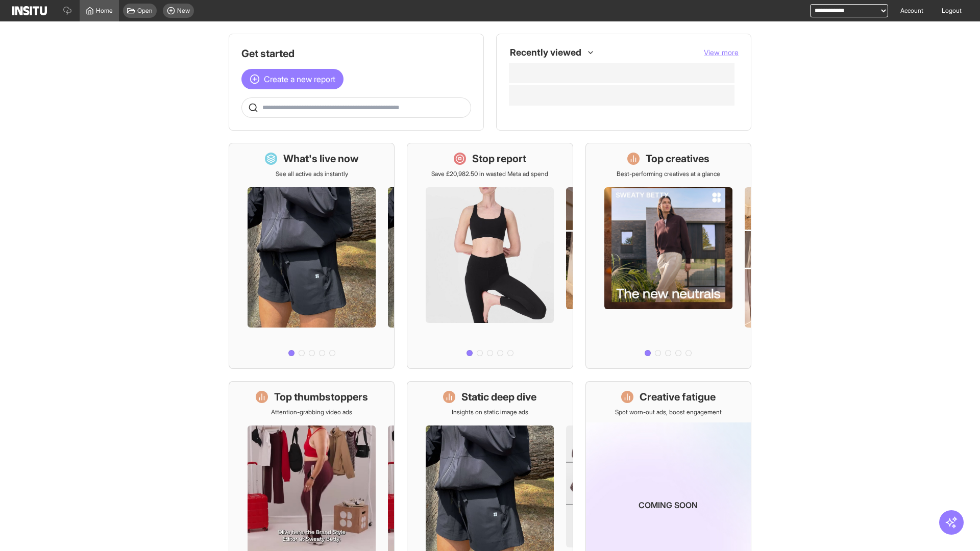 The height and width of the screenshot is (551, 980). Describe the element at coordinates (300, 79) in the screenshot. I see `span: Create a new report` at that location.